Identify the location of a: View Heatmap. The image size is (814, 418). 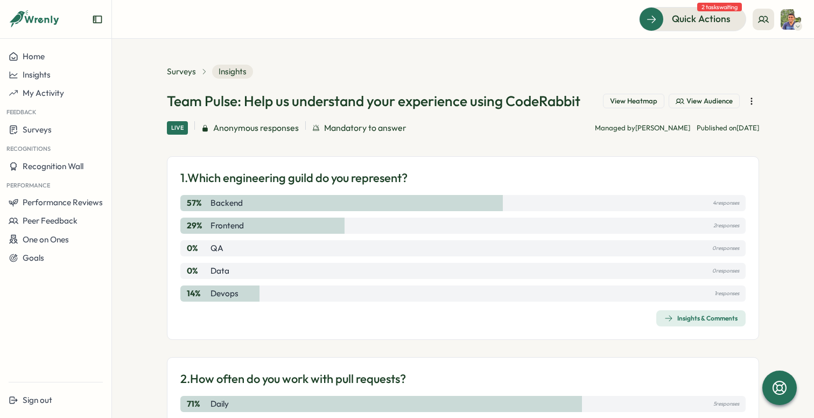
(634, 101).